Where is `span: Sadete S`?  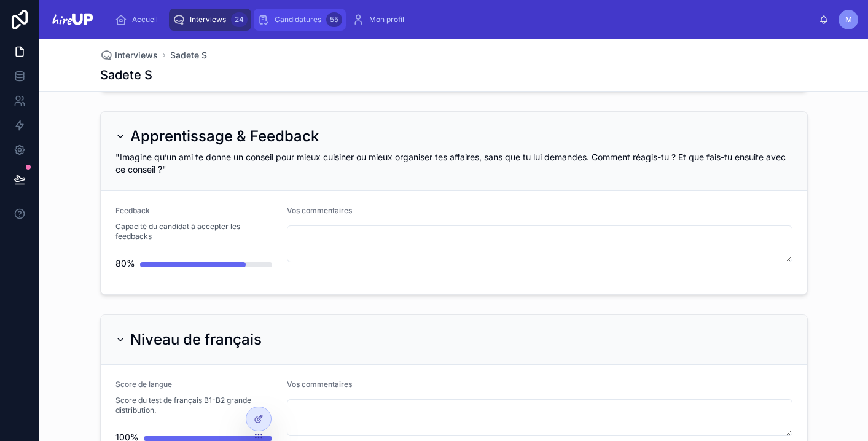
span: Sadete S is located at coordinates (189, 55).